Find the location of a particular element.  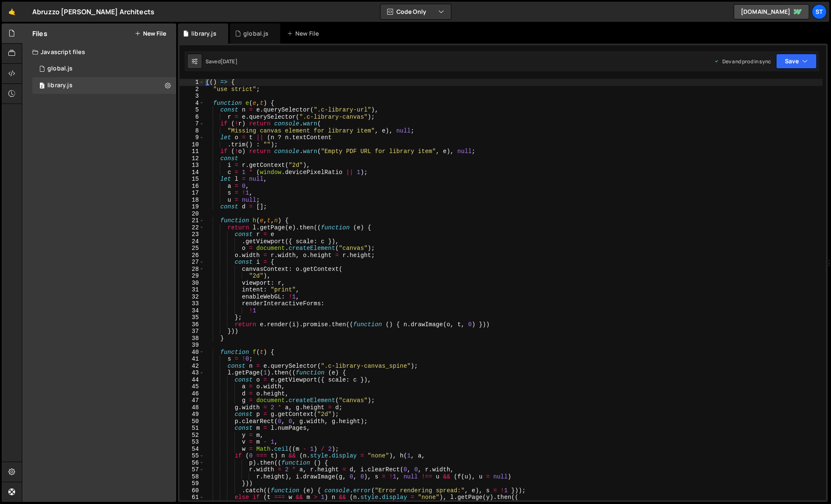

div: 36 is located at coordinates (191, 325).